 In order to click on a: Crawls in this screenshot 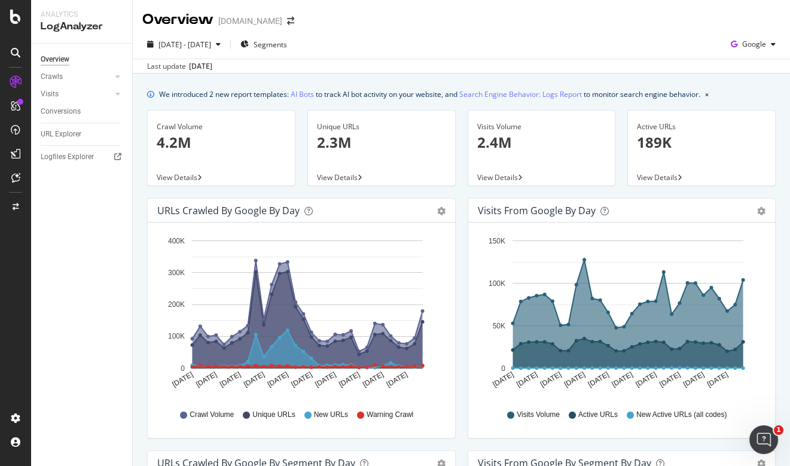, I will do `click(76, 77)`.